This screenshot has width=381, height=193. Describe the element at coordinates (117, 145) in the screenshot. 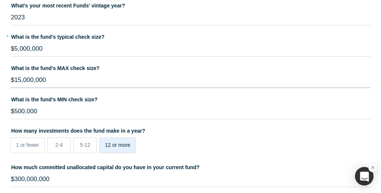

I see `span: 12 or more` at that location.